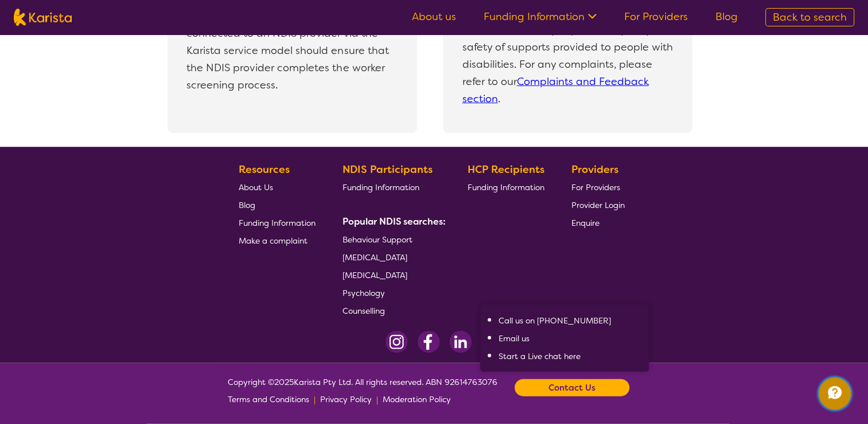 This screenshot has width=868, height=424. Describe the element at coordinates (42, 17) in the screenshot. I see `img: Karista logo` at that location.